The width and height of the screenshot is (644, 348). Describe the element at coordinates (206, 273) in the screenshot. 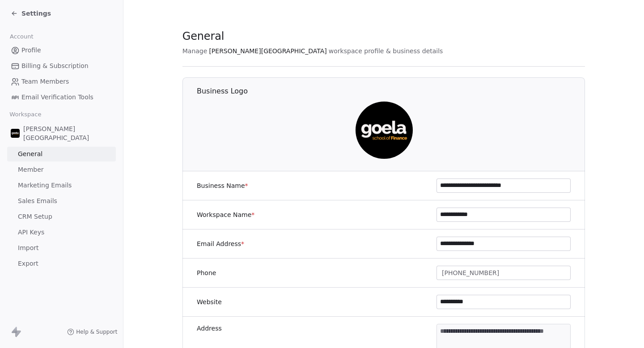

I see `label: Phone` at that location.